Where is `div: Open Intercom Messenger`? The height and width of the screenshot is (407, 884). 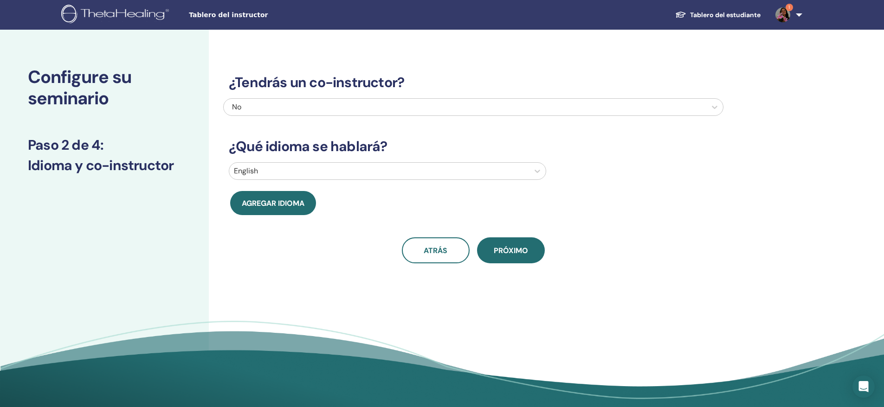 div: Open Intercom Messenger is located at coordinates (863, 387).